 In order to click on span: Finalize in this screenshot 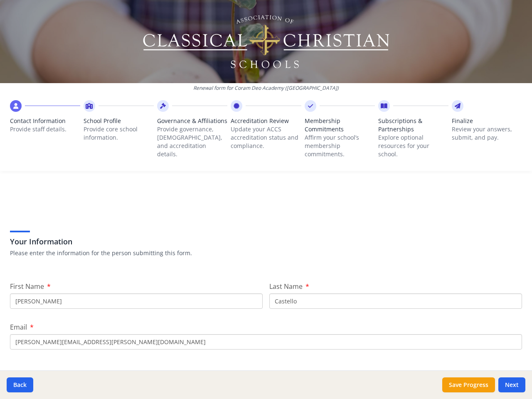, I will do `click(487, 121)`.